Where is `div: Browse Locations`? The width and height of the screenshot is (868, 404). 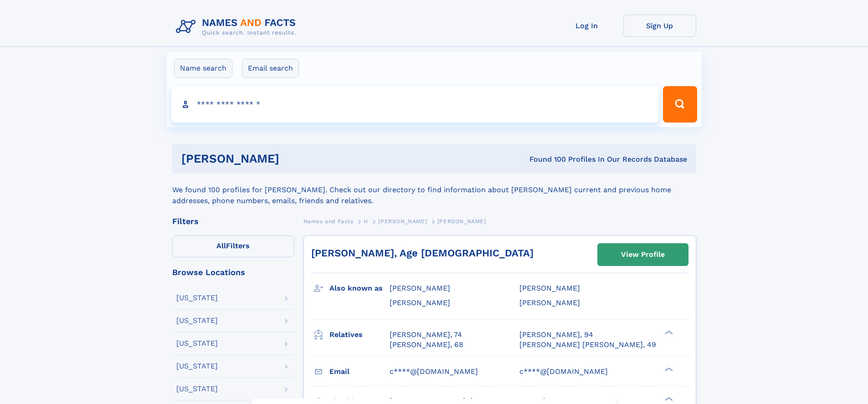
div: Browse Locations is located at coordinates (234, 272).